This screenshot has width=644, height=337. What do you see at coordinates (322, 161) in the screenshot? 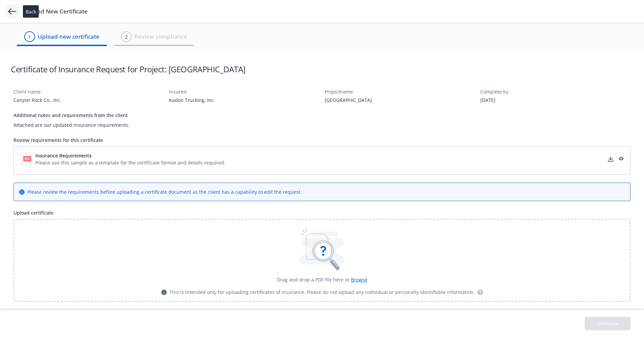
I see `div: Insurance RequirementsPlease use this sample as a template for the certificate format and details...` at bounding box center [322, 161].